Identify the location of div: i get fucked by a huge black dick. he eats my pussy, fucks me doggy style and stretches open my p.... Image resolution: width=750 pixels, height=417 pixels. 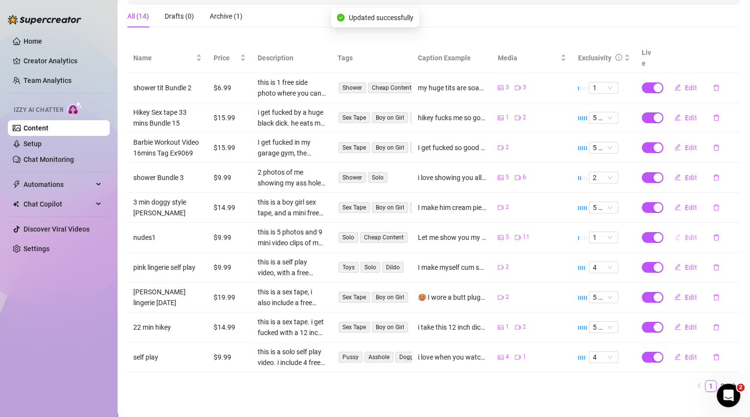
(292, 118).